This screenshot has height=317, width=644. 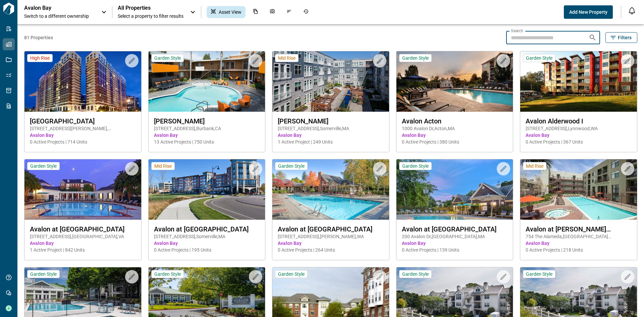 What do you see at coordinates (40, 58) in the screenshot?
I see `span: High Rise` at bounding box center [40, 58].